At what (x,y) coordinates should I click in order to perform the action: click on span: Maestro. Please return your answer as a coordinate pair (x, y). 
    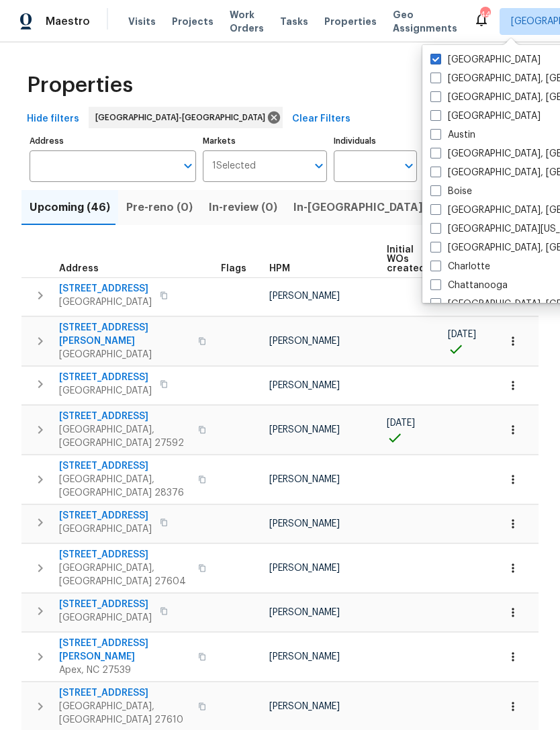
    Looking at the image, I should click on (68, 21).